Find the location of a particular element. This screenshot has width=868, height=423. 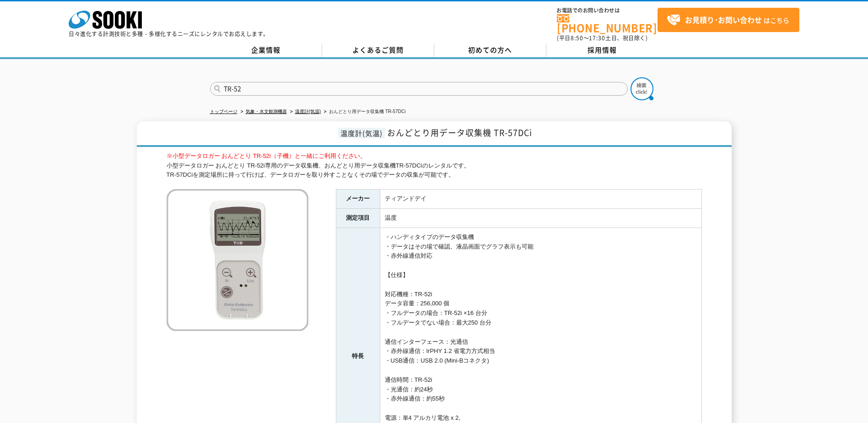

a: よくあるご質問 is located at coordinates (378, 51).